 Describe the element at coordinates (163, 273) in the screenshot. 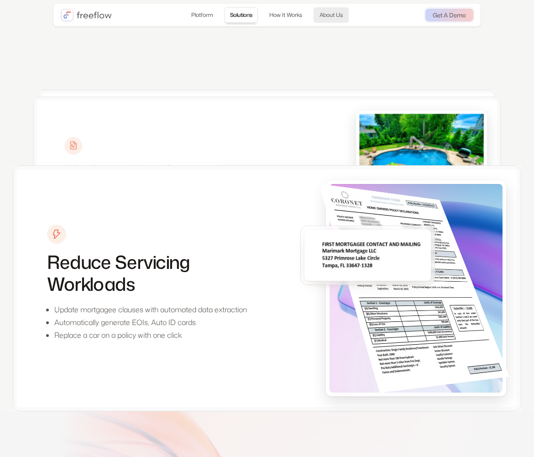

I see `h3: Reduce Servicing Workloads` at that location.